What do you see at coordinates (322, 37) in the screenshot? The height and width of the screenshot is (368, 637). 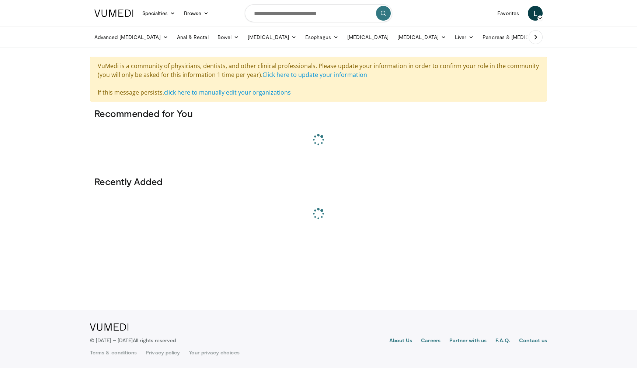 I see `a: Esophagus` at bounding box center [322, 37].